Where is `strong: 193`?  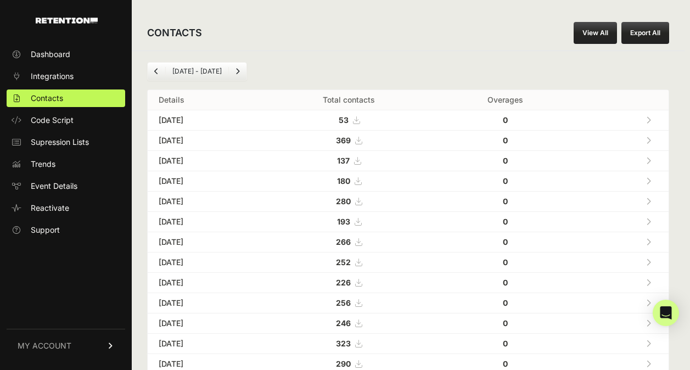 strong: 193 is located at coordinates (343, 221).